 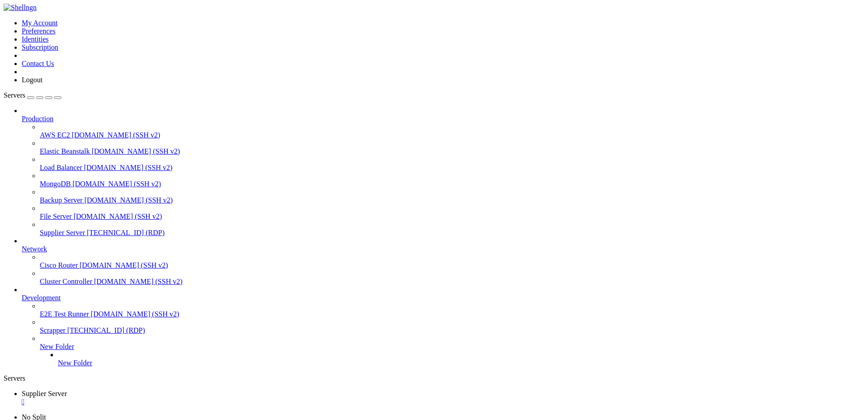 What do you see at coordinates (52, 330) in the screenshot?
I see `span: Scrapper` at bounding box center [52, 330].